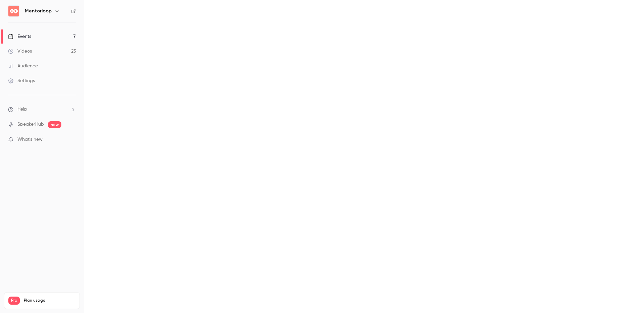 The width and height of the screenshot is (644, 313). I want to click on li: help-dropdown-opener, so click(42, 109).